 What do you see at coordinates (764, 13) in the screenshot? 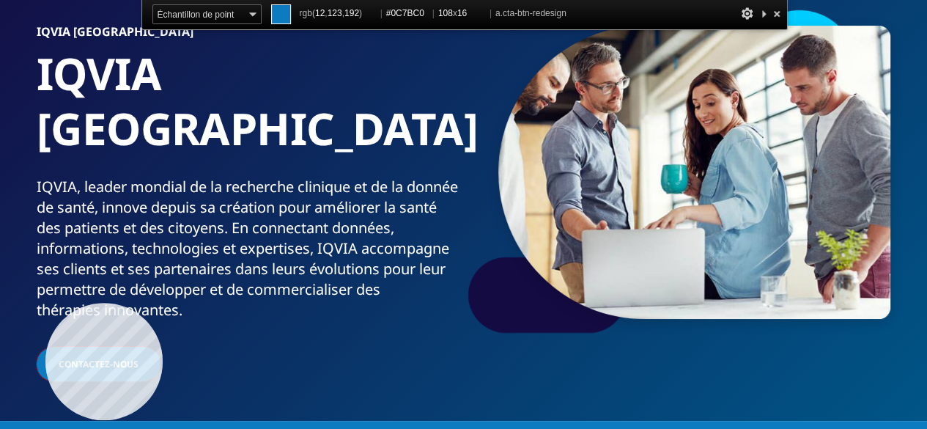
I see `div: Réduire ce panneau` at bounding box center [764, 13].